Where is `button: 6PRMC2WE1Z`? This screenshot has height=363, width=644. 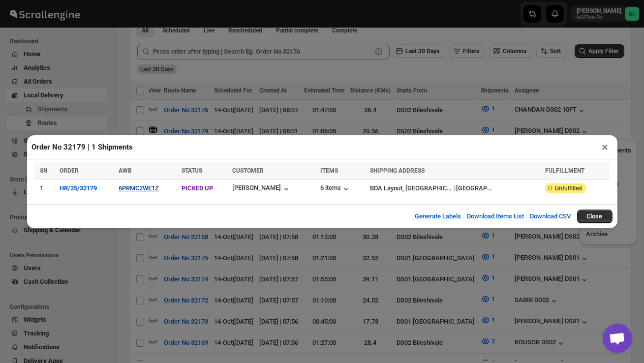 button: 6PRMC2WE1Z is located at coordinates (139, 188).